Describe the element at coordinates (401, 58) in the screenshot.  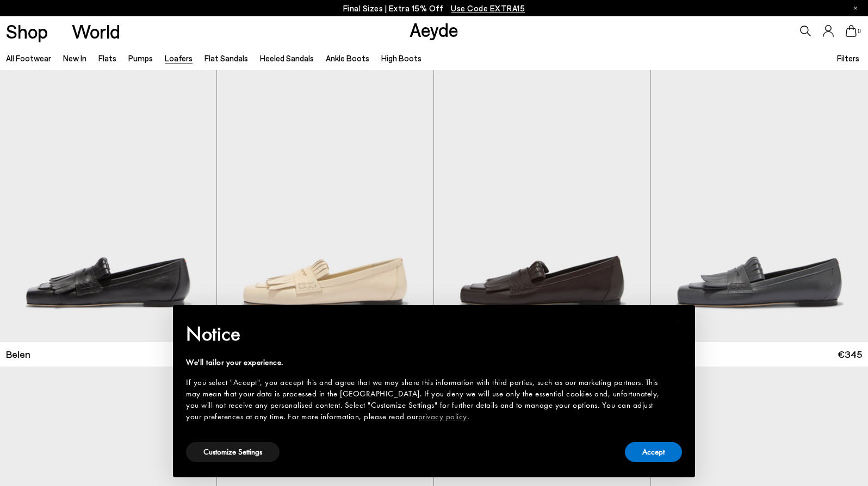
I see `a: High Boots` at that location.